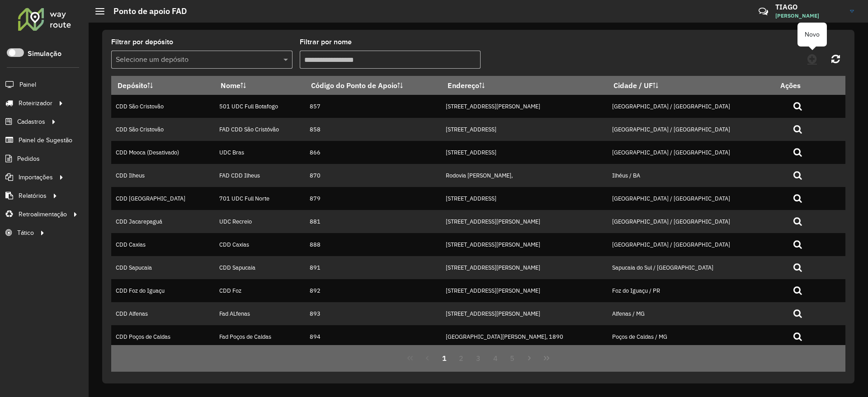  What do you see at coordinates (259, 198) in the screenshot?
I see `td: 701 UDC Full Norte` at bounding box center [259, 198].